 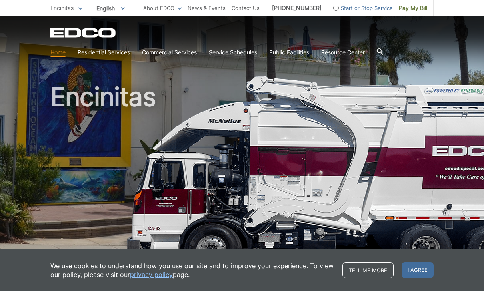 What do you see at coordinates (104, 52) in the screenshot?
I see `a: Residential Services` at bounding box center [104, 52].